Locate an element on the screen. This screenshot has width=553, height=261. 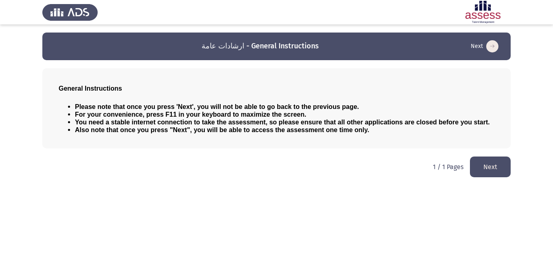
span: You need a stable internet connection to take the assessment, so please ensure that all other app... is located at coordinates (282, 122).